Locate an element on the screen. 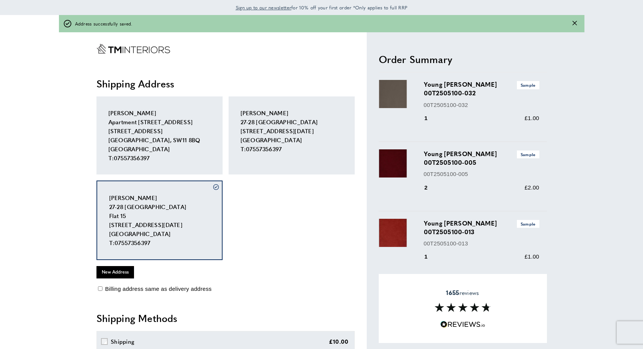 Image resolution: width=643 pixels, height=349 pixels. strong: 1655 is located at coordinates (452, 292).